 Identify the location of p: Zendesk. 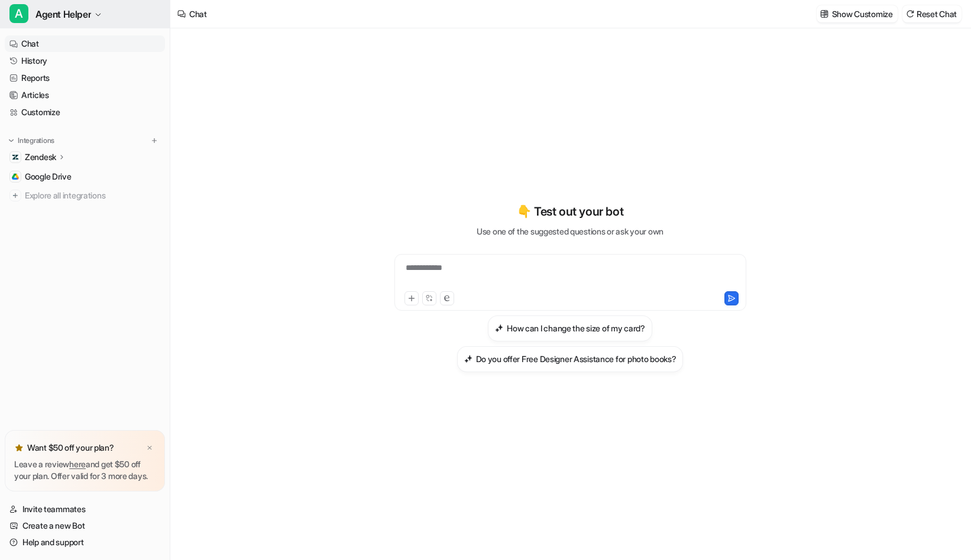
(41, 157).